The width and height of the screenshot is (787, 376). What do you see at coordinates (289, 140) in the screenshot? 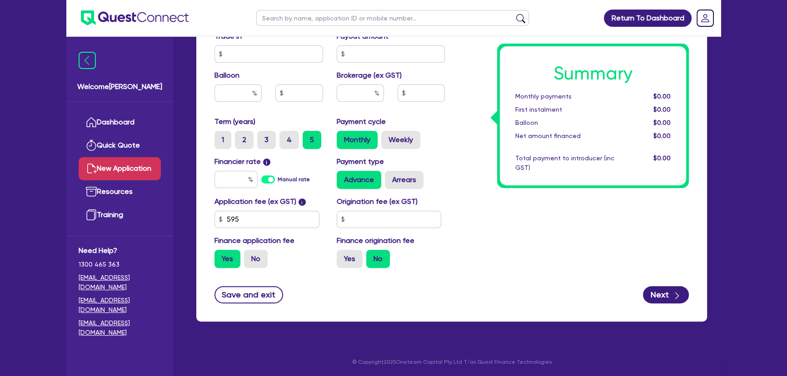
I see `label: 4` at bounding box center [289, 140].